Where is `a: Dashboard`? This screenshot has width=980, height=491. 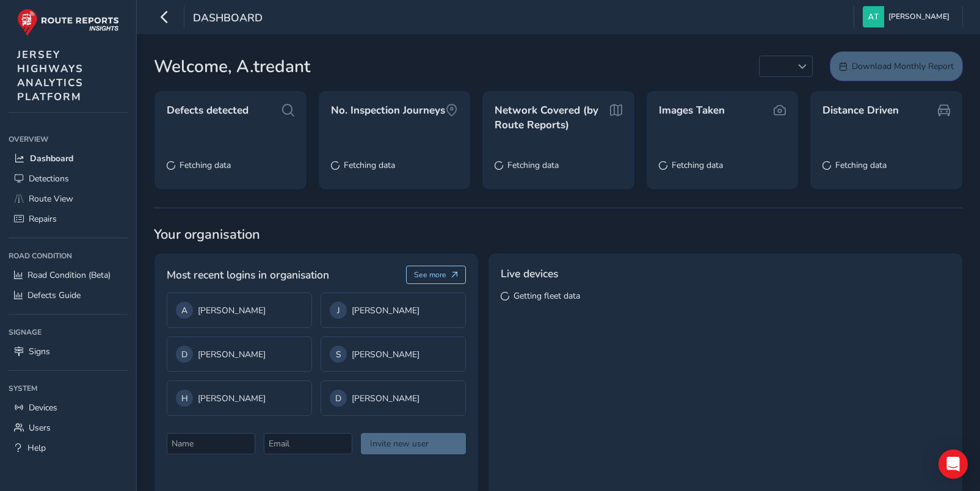 a: Dashboard is located at coordinates (68, 158).